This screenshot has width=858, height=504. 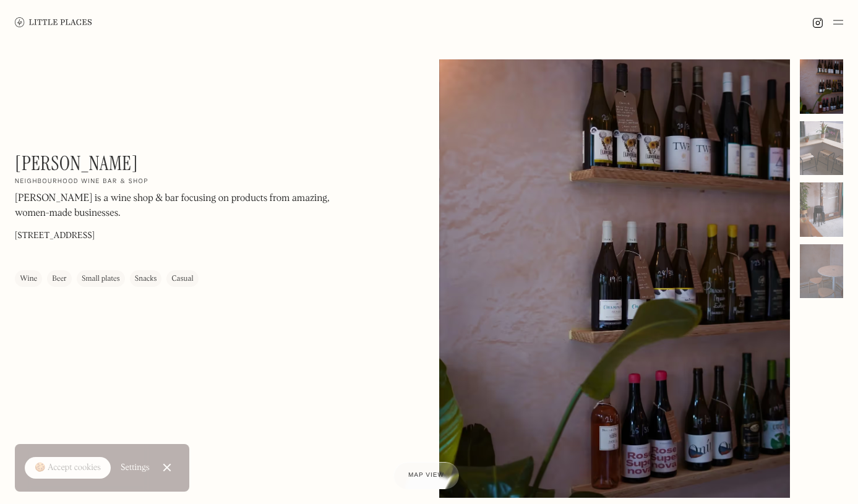 I want to click on div: Casual, so click(x=182, y=279).